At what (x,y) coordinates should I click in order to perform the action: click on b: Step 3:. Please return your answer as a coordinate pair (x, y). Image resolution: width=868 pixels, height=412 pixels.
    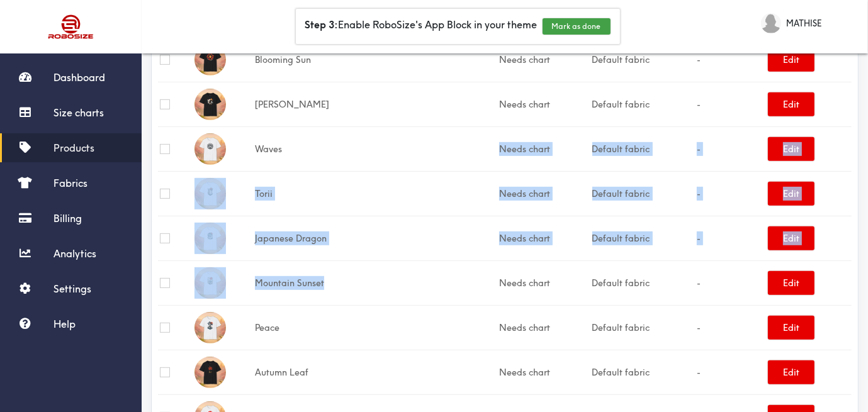
    Looking at the image, I should click on (322, 25).